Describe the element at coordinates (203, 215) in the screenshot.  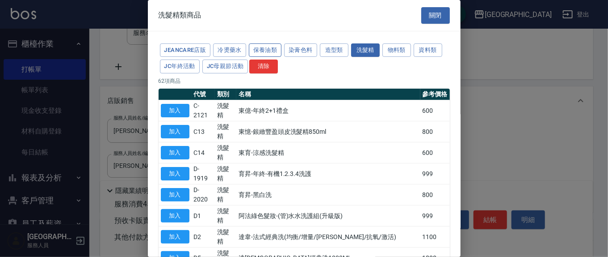
I see `td: D1` at that location.